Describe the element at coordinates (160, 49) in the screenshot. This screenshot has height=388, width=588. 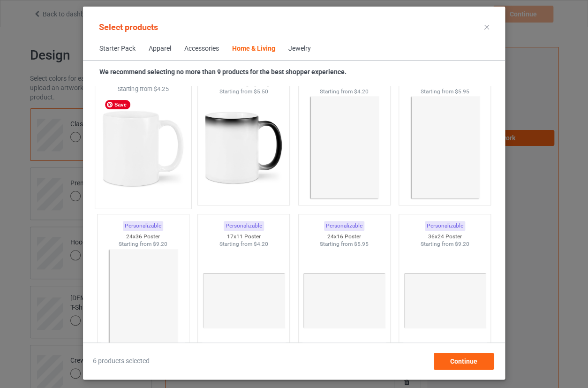
I see `div: Apparel` at that location.